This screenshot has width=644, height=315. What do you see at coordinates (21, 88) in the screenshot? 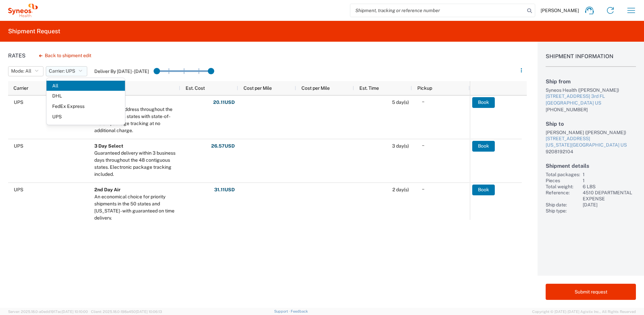
I see `span: Carrier` at bounding box center [21, 88].